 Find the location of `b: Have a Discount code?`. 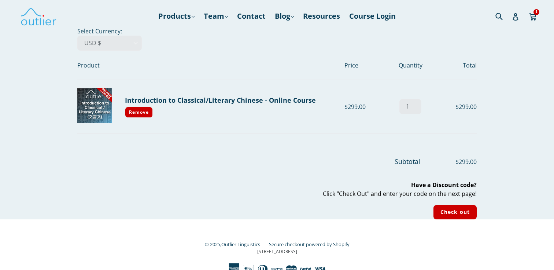

b: Have a Discount code? is located at coordinates (444, 185).